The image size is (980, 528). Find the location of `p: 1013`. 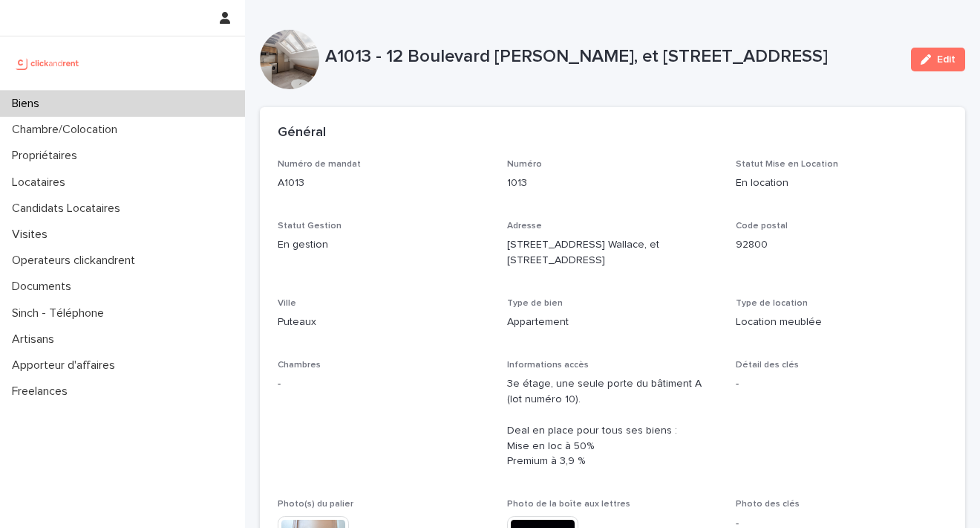

p: 1013 is located at coordinates (612, 183).